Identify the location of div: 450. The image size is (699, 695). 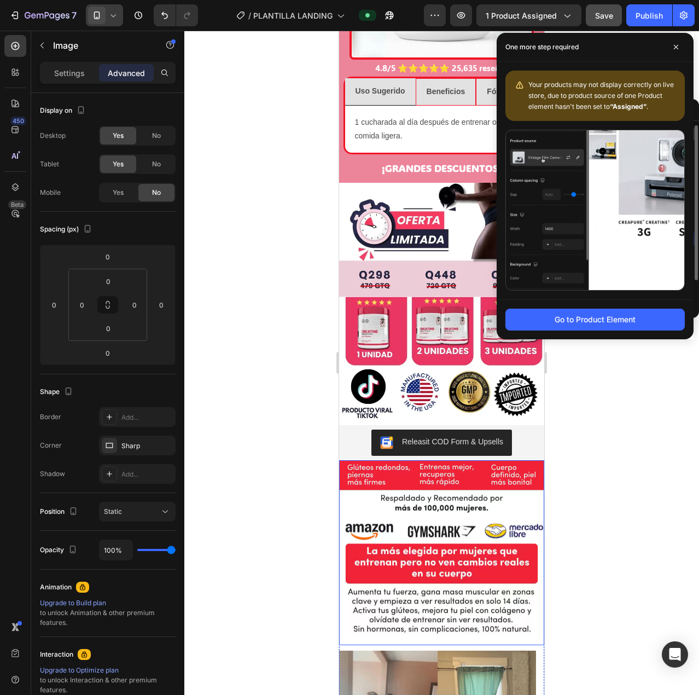
(18, 121).